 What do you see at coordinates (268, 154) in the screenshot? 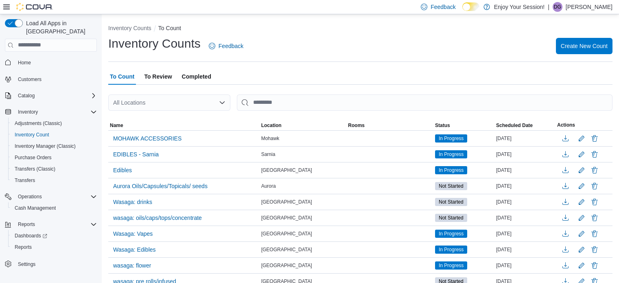
I see `span: Sarnia` at bounding box center [268, 154].